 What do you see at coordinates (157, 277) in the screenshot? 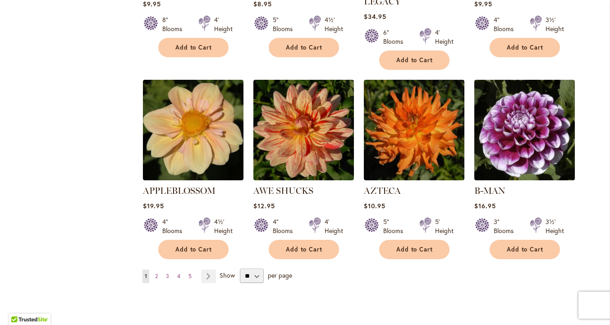
I see `a: 2` at bounding box center [157, 277].